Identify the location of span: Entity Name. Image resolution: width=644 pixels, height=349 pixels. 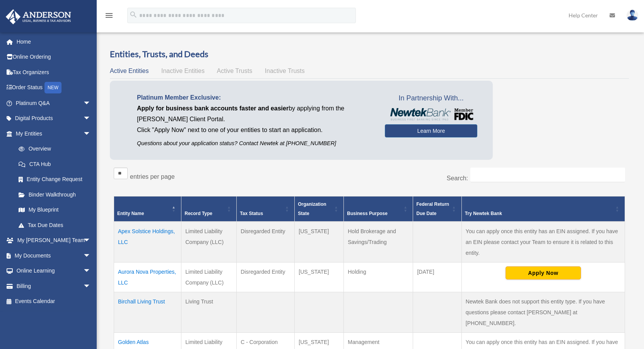
(130, 213).